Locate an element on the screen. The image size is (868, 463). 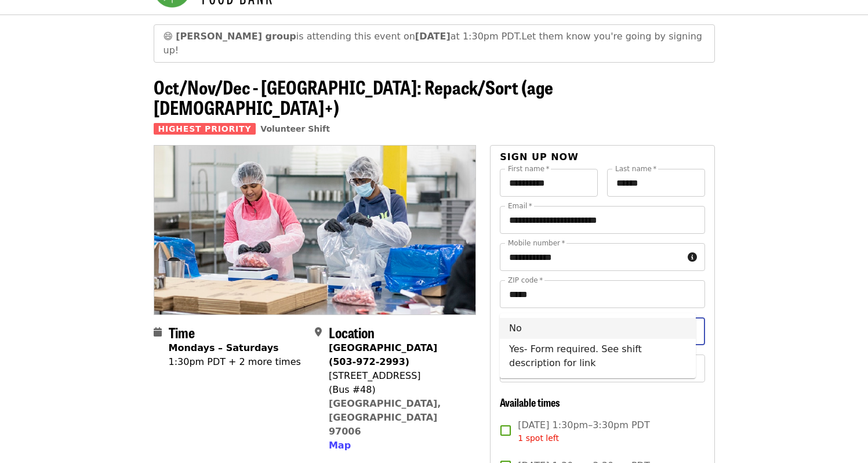
span: Volunteer Shift is located at coordinates (295, 129).